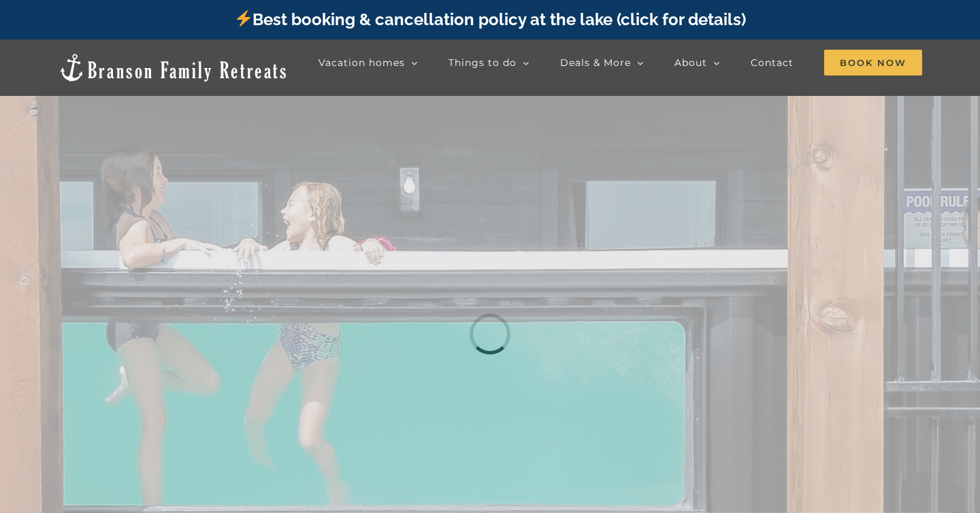 The image size is (980, 513). What do you see at coordinates (488, 63) in the screenshot?
I see `a: Things to do` at bounding box center [488, 63].